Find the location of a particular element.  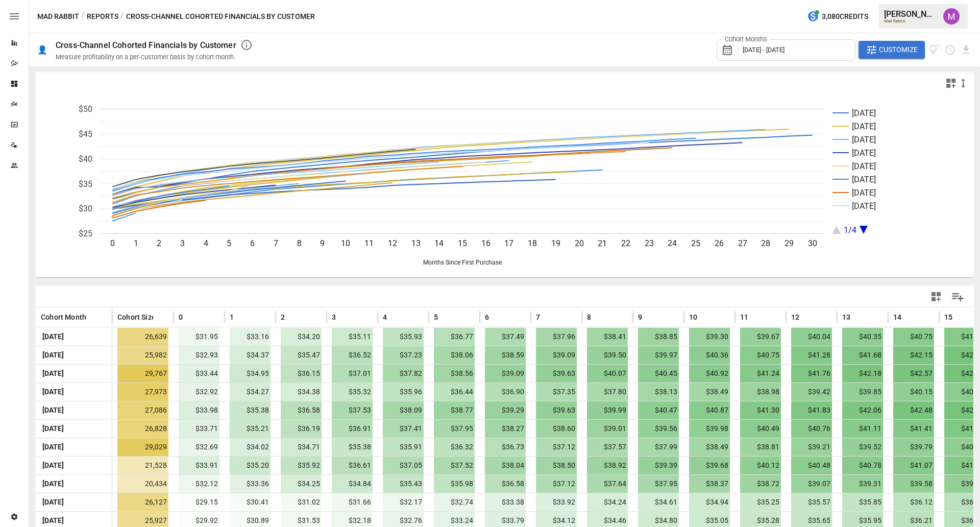

span: $37.52 is located at coordinates (454, 465).